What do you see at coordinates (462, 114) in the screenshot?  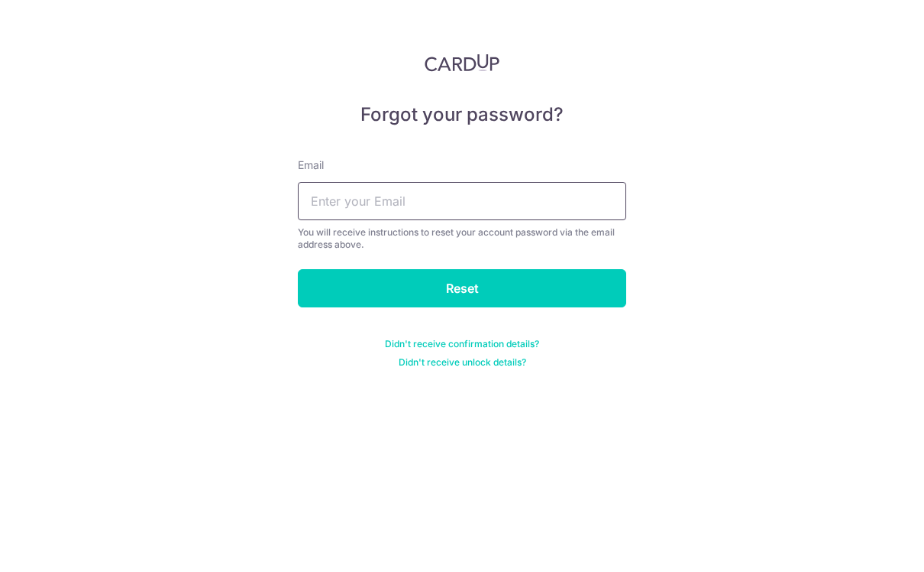 I see `h5: Forgot your password?` at bounding box center [462, 114].